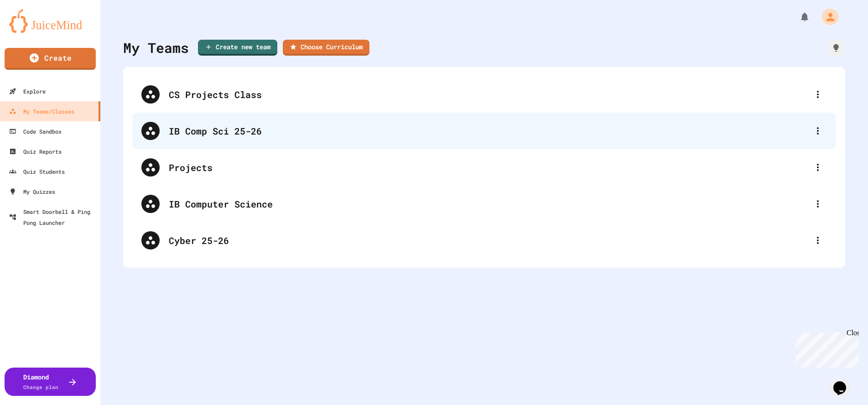 This screenshot has width=868, height=405. I want to click on button: DiamondChange plan, so click(50, 382).